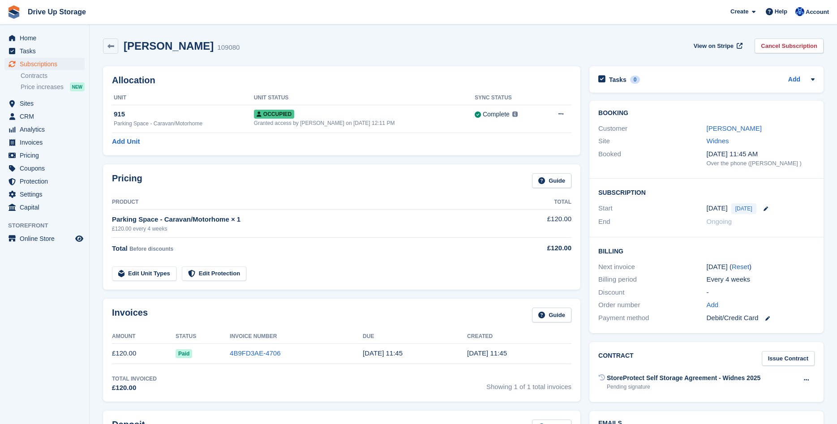 This screenshot has height=424, width=837. What do you see at coordinates (616, 358) in the screenshot?
I see `h2: Contract` at bounding box center [616, 358].